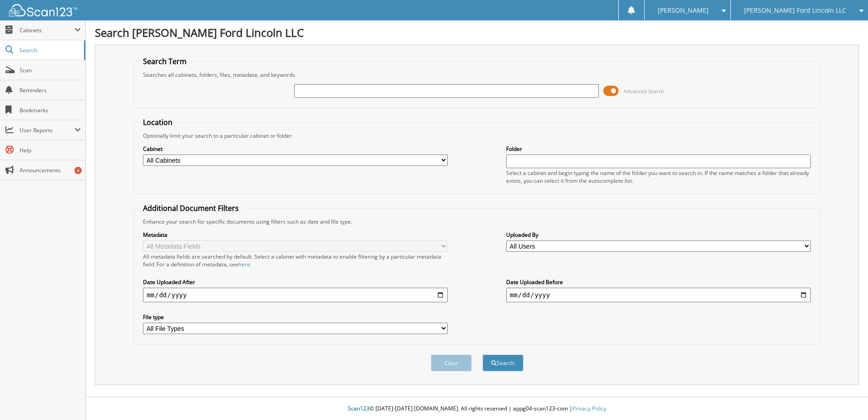 The width and height of the screenshot is (868, 420). What do you see at coordinates (165, 61) in the screenshot?
I see `legend: Search Term` at bounding box center [165, 61].